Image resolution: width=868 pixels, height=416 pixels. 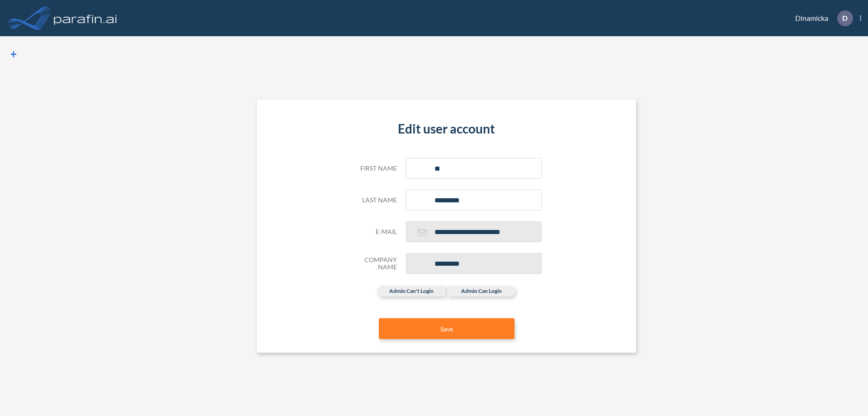 I want to click on h5: First name, so click(x=374, y=169).